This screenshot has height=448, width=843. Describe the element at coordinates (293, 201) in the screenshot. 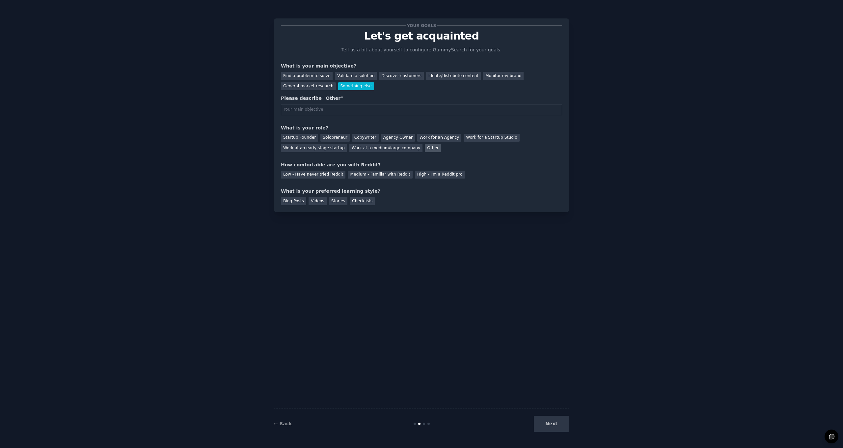

I see `div: Blog Posts` at that location.